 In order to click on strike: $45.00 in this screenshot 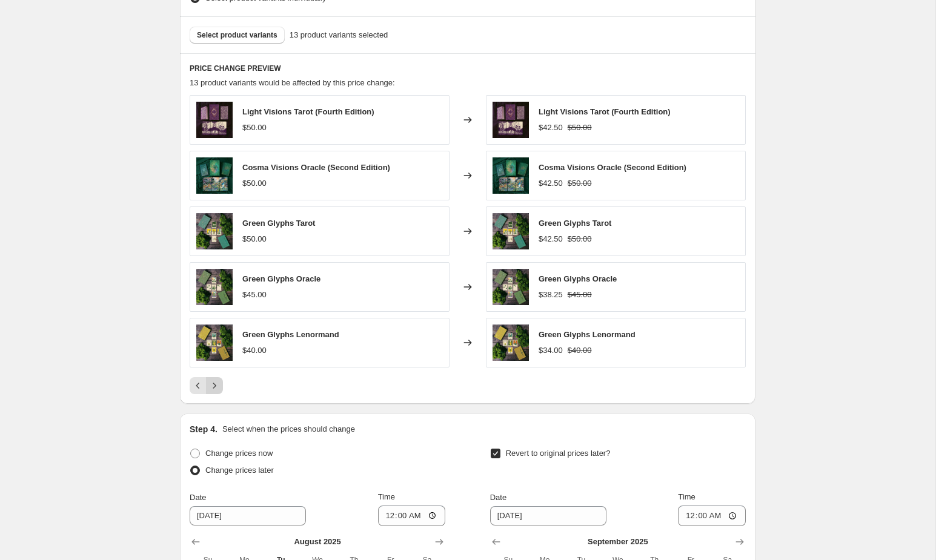, I will do `click(580, 295)`.